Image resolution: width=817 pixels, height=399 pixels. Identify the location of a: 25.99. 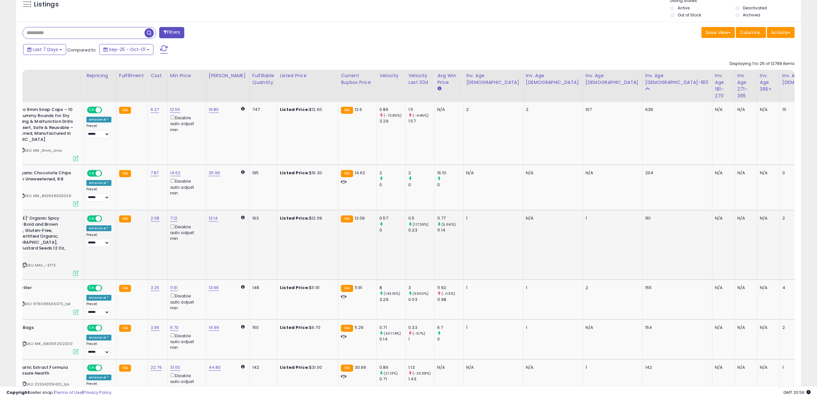
(215, 173).